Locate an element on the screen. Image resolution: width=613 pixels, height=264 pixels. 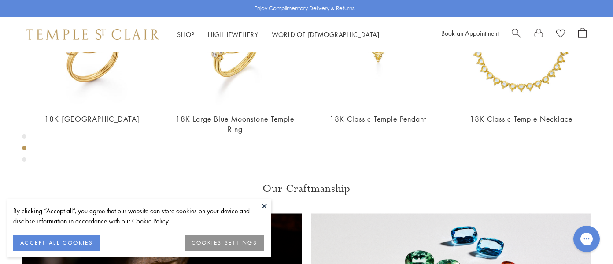
a: Book an Appointment is located at coordinates (470, 33).